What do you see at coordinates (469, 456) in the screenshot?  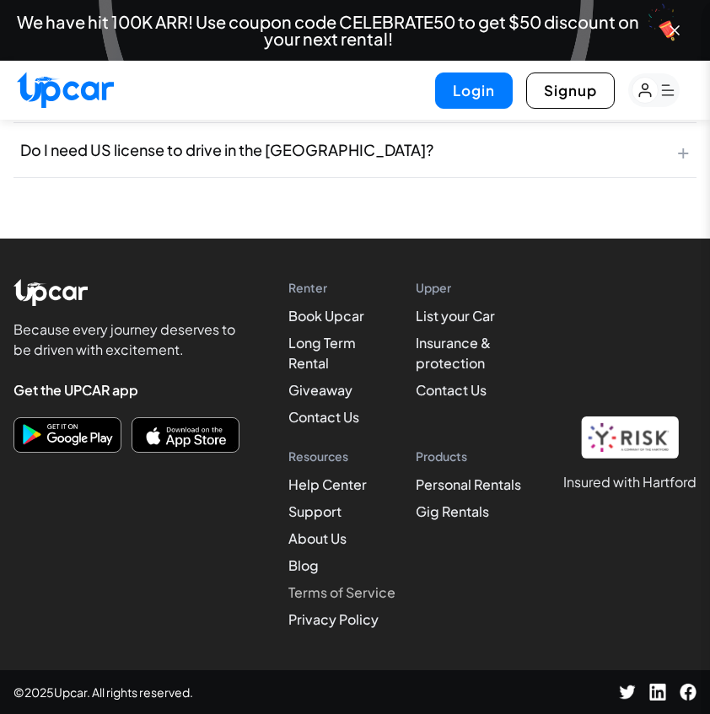 I see `h4: Products` at bounding box center [469, 456].